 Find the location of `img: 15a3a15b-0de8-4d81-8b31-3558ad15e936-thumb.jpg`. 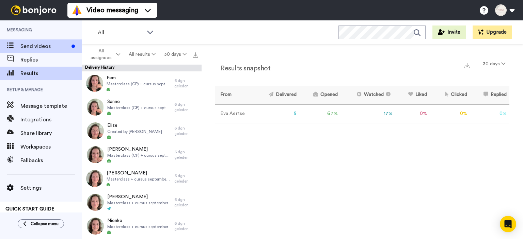

img: 15a3a15b-0de8-4d81-8b31-3558ad15e936-thumb.jpg is located at coordinates (95, 202).